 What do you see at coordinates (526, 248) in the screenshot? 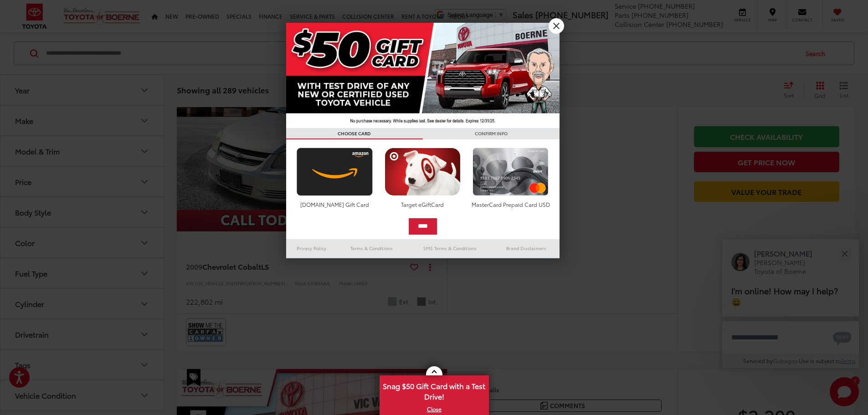
I see `a: Brand Disclaimers` at bounding box center [526, 248].